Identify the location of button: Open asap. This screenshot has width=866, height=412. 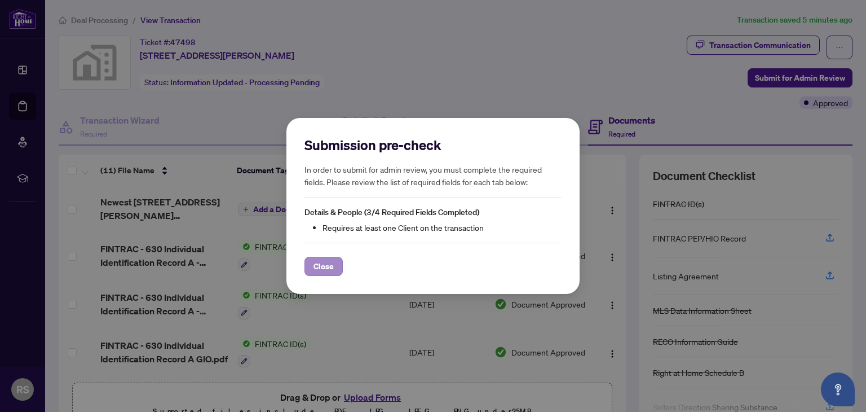
(838, 389).